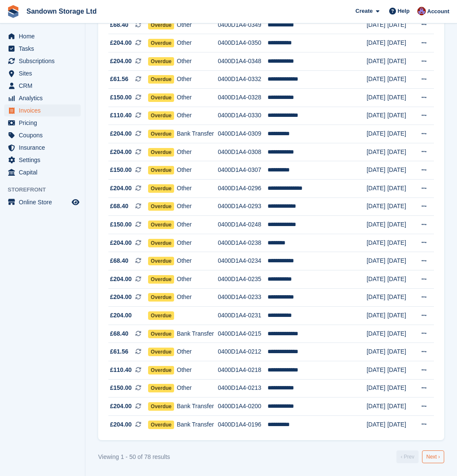 Image resolution: width=457 pixels, height=476 pixels. Describe the element at coordinates (242, 170) in the screenshot. I see `td: 0400D1A4-0307` at that location.